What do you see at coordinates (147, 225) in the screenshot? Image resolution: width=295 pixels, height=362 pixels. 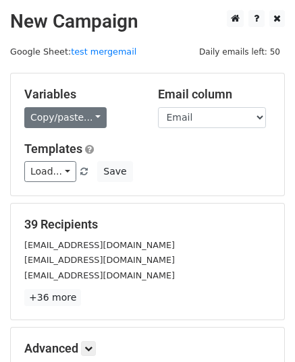 I see `h5: 39 Recipients` at bounding box center [147, 225].